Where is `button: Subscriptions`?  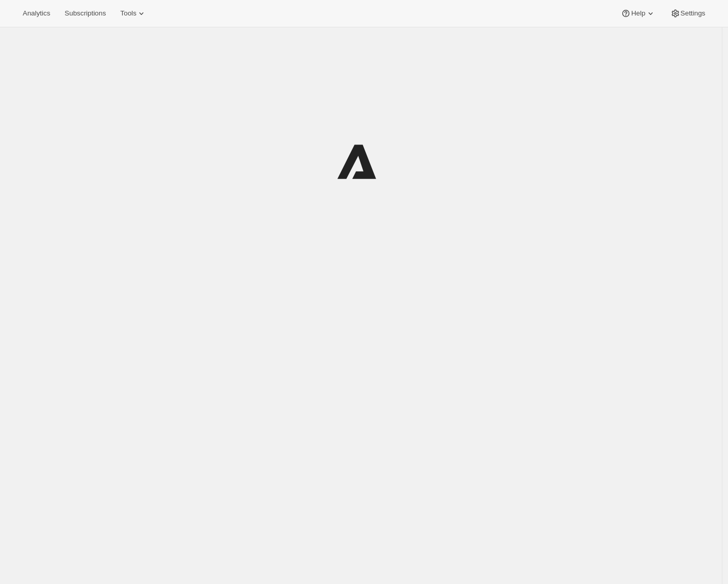 button: Subscriptions is located at coordinates (85, 14).